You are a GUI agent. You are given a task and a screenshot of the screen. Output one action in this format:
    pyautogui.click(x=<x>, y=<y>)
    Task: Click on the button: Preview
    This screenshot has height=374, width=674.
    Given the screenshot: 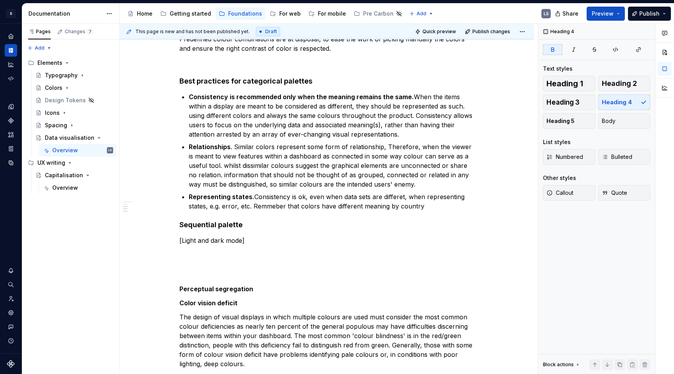 What is the action you would take?
    pyautogui.click(x=606, y=14)
    